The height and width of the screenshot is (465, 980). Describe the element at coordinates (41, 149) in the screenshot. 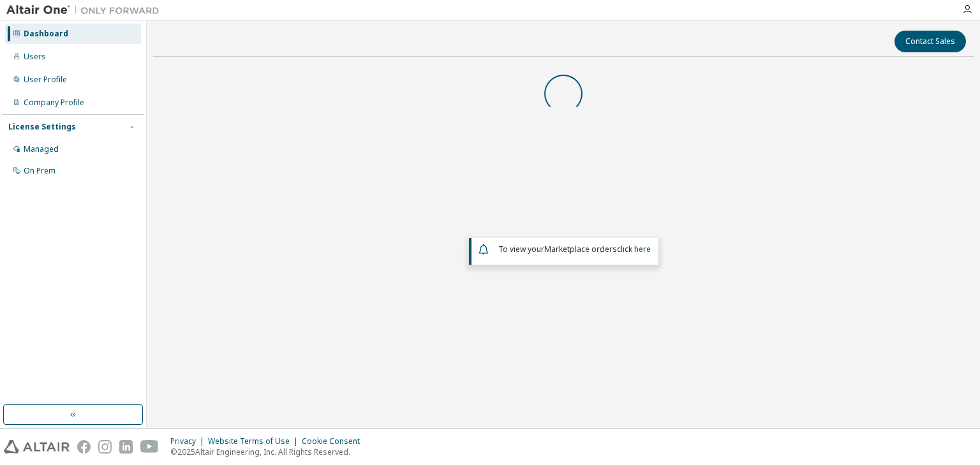

I see `div: Managed` at that location.